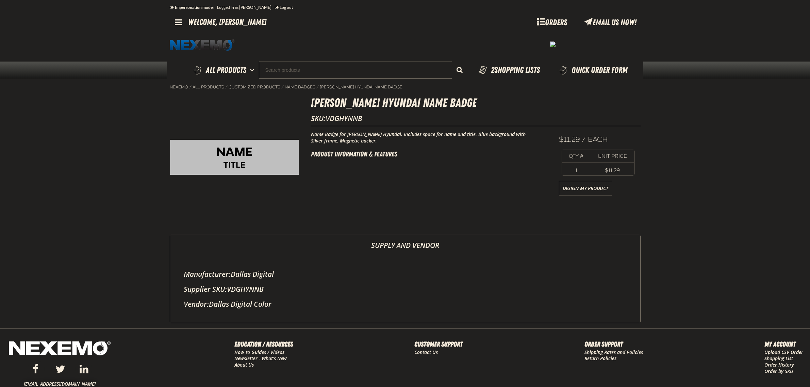 This screenshot has width=810, height=387. What do you see at coordinates (784, 352) in the screenshot?
I see `a: Upload CSV Order` at bounding box center [784, 352].